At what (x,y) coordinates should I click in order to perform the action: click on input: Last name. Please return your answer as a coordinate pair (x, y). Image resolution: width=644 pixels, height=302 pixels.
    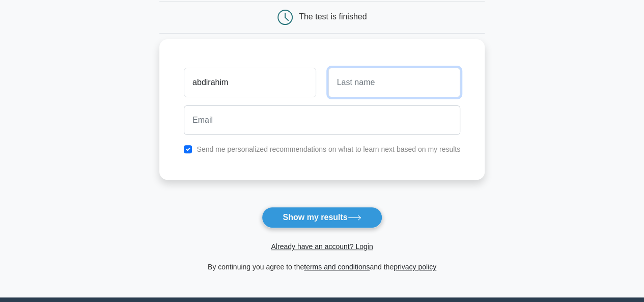
    Looking at the image, I should click on (394, 83).